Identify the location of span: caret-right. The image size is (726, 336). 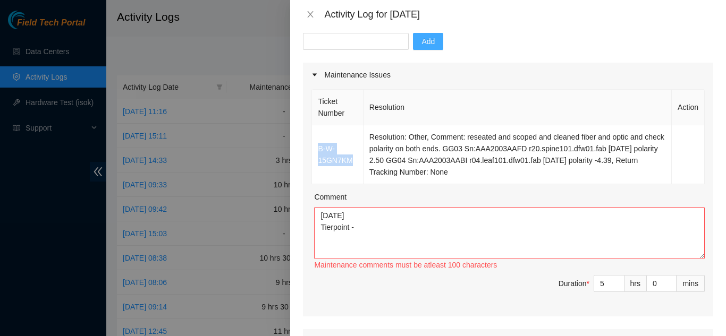
(314, 75).